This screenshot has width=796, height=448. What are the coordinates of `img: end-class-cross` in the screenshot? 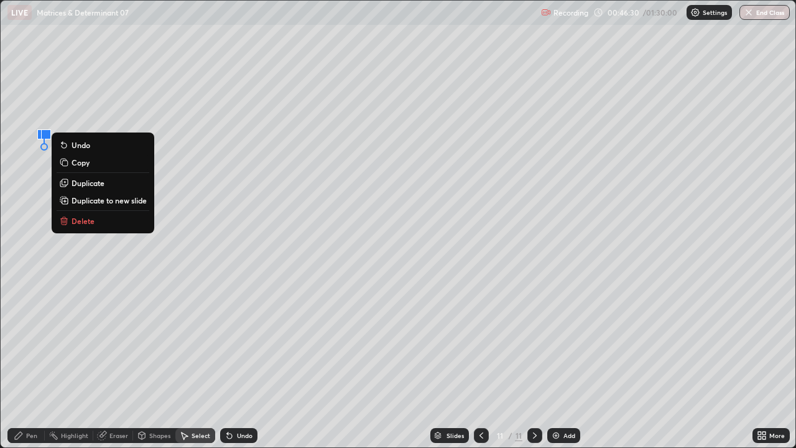 It's located at (749, 12).